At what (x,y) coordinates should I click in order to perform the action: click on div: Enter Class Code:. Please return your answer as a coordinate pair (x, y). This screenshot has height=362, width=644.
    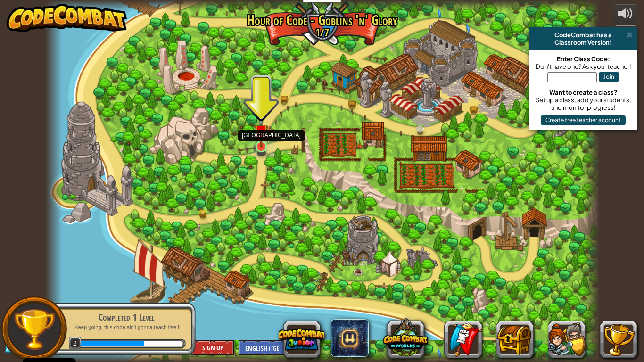
    Looking at the image, I should click on (583, 59).